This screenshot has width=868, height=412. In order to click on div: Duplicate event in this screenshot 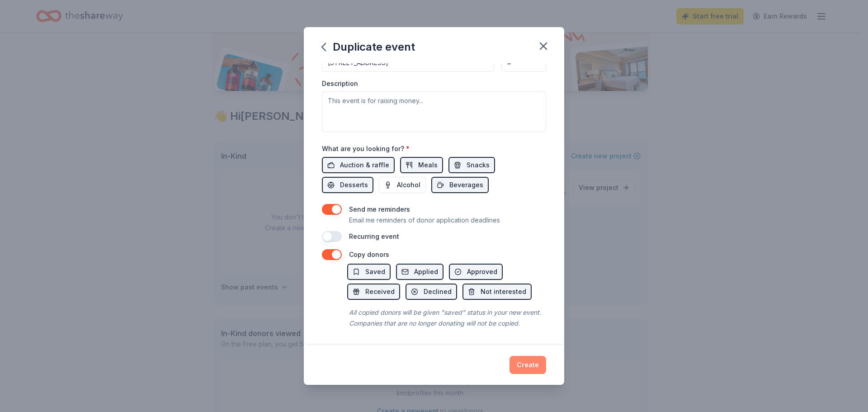, I will do `click(369, 47)`.